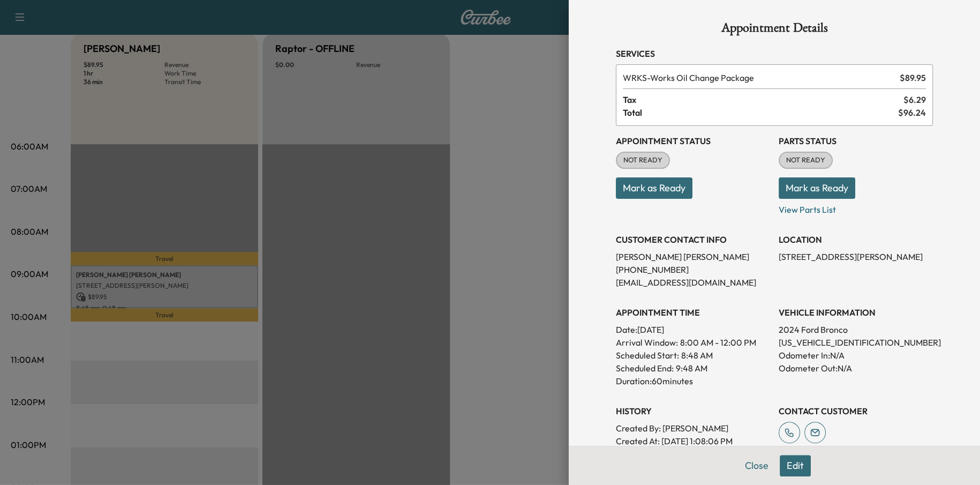 This screenshot has width=980, height=485. Describe the element at coordinates (856, 312) in the screenshot. I see `h3: VEHICLE INFORMATION` at that location.